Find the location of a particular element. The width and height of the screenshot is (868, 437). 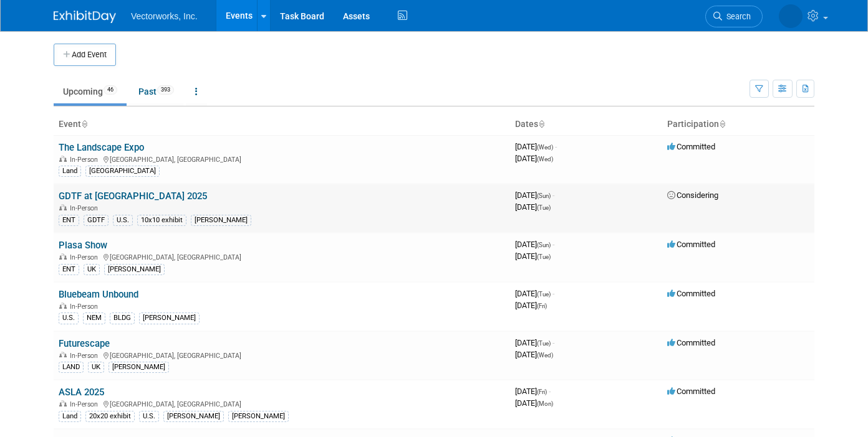

span: 46 is located at coordinates (110, 90).